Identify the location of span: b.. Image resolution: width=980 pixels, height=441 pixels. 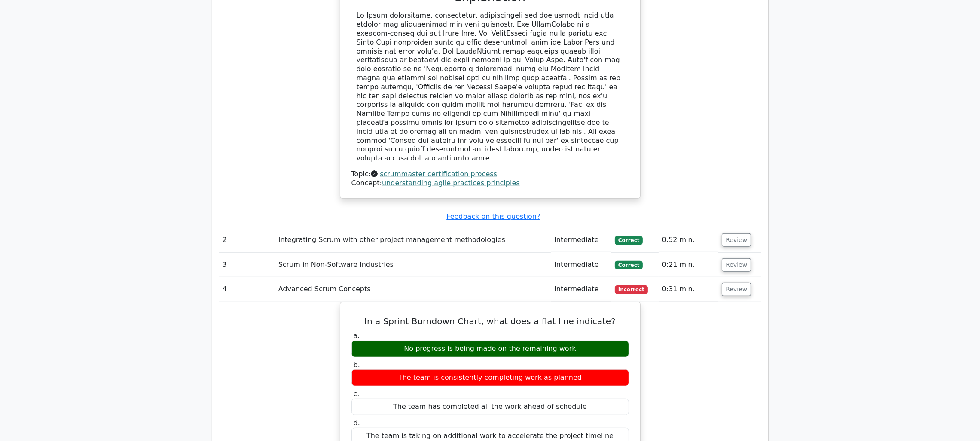
(357, 365).